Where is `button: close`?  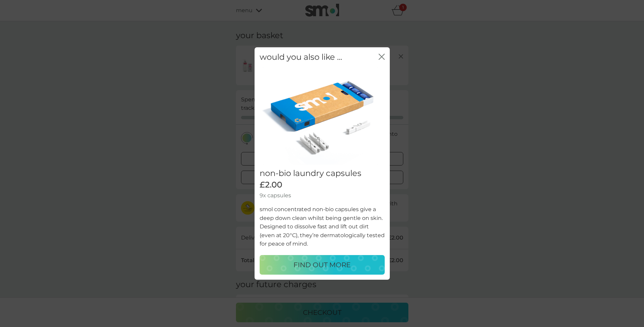
button: close is located at coordinates (382, 57).